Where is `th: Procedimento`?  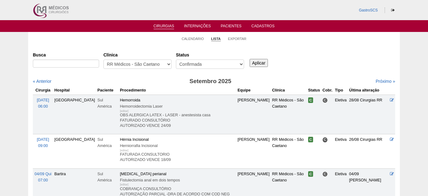
th: Procedimento is located at coordinates (177, 90).